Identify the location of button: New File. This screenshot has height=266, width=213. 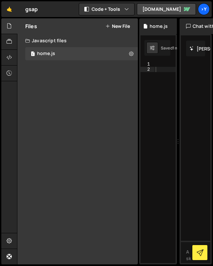
(117, 26).